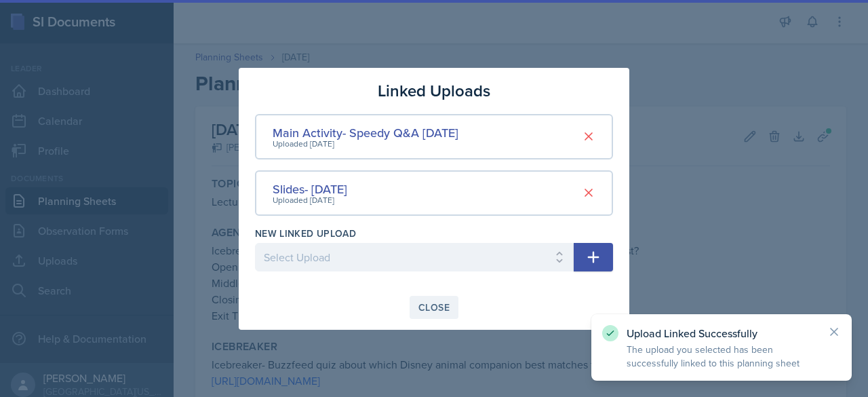  What do you see at coordinates (305, 233) in the screenshot?
I see `label: New Linked Upload` at bounding box center [305, 233].